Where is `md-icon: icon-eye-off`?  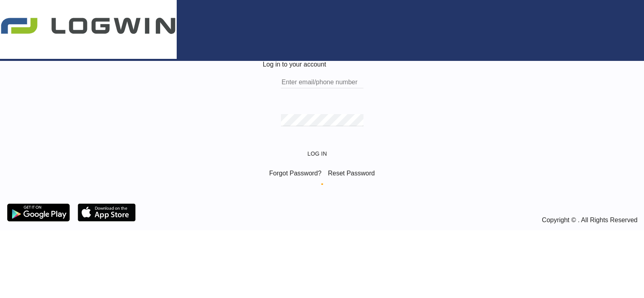
md-icon: icon-eye-off is located at coordinates (286, 121).